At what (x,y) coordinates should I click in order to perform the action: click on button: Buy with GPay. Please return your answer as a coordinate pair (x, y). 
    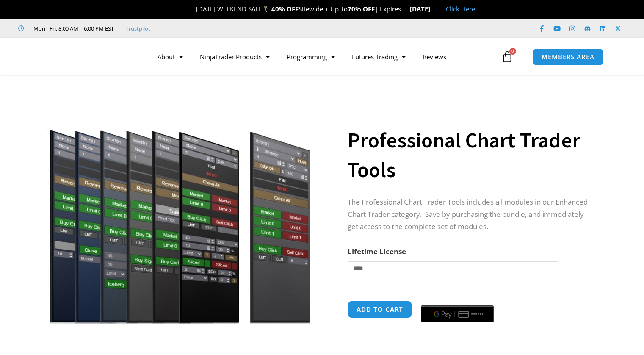
    Looking at the image, I should click on (457, 314).